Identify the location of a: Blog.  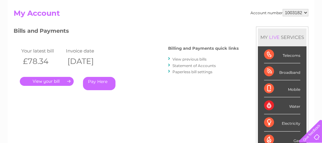
(272, 28).